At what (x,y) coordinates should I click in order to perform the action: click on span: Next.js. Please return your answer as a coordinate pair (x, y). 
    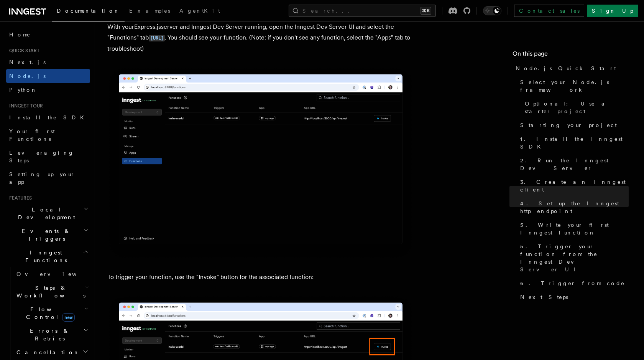
    Looking at the image, I should click on (27, 62).